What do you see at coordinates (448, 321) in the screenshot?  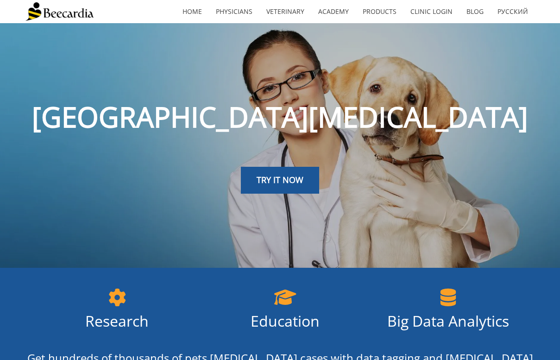 I see `span: Big Data Analytics` at bounding box center [448, 321].